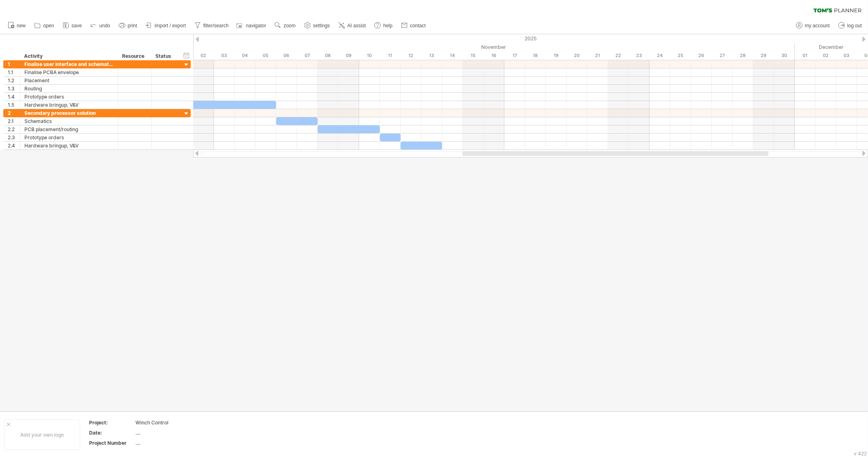 The width and height of the screenshot is (868, 457). What do you see at coordinates (70, 64) in the screenshot?
I see `div: Finalise user interface and schematics` at bounding box center [70, 64].